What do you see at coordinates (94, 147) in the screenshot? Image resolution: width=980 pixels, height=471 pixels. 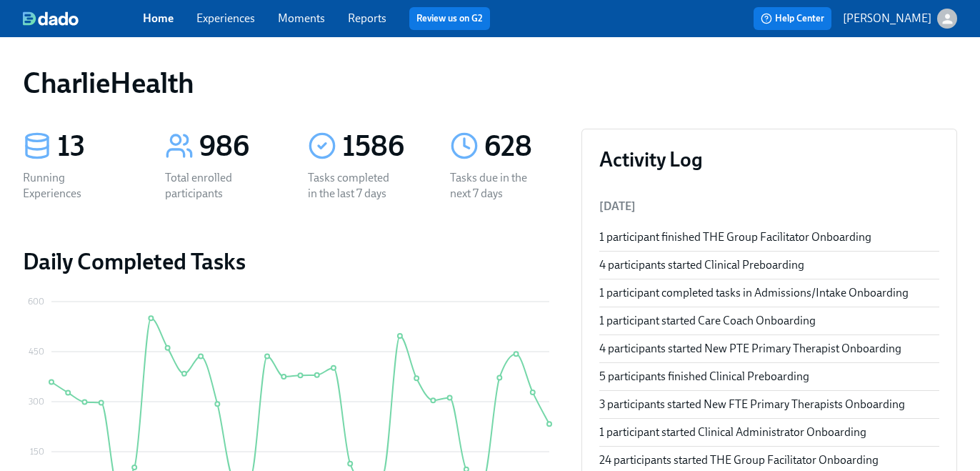 I see `div: 13` at bounding box center [94, 147].